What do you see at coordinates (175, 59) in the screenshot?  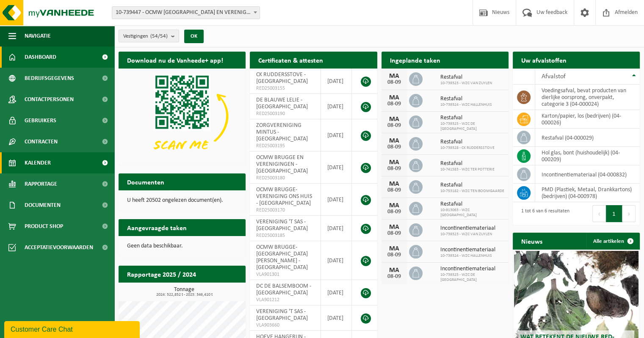 I see `h2: Download nu de Vanheede+ app!` at bounding box center [175, 59].